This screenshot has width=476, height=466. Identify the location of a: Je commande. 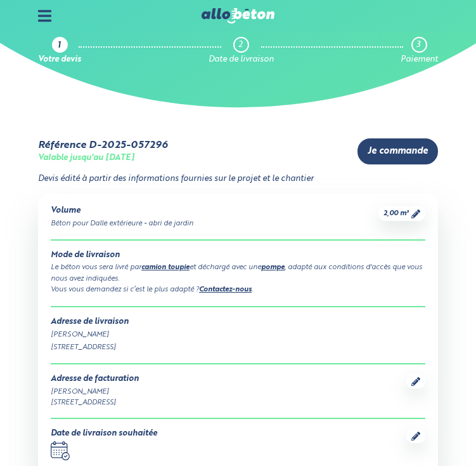
(398, 151).